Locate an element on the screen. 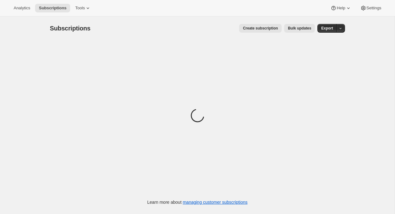 Image resolution: width=395 pixels, height=214 pixels. span: Create subscription is located at coordinates (260, 28).